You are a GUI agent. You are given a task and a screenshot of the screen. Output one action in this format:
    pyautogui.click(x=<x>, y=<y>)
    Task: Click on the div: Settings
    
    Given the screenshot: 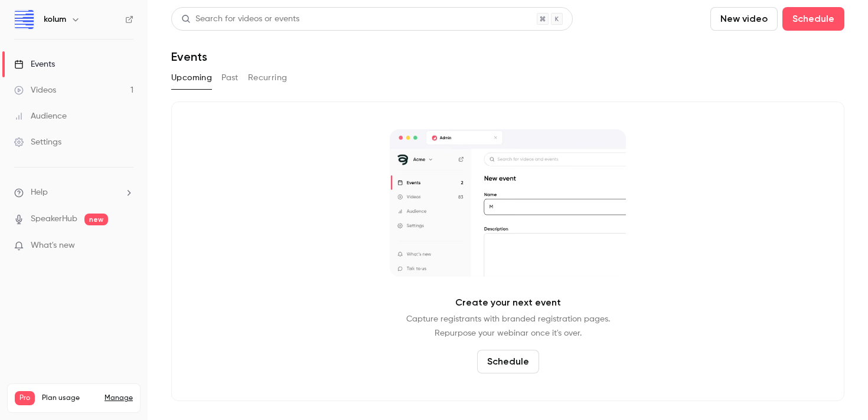 What is the action you would take?
    pyautogui.click(x=38, y=142)
    